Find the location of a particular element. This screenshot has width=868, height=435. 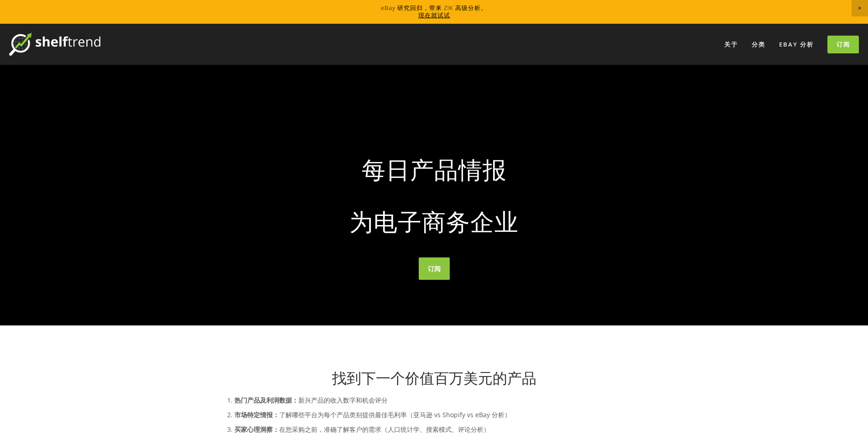

font: 市场特定情报： is located at coordinates (257, 414).